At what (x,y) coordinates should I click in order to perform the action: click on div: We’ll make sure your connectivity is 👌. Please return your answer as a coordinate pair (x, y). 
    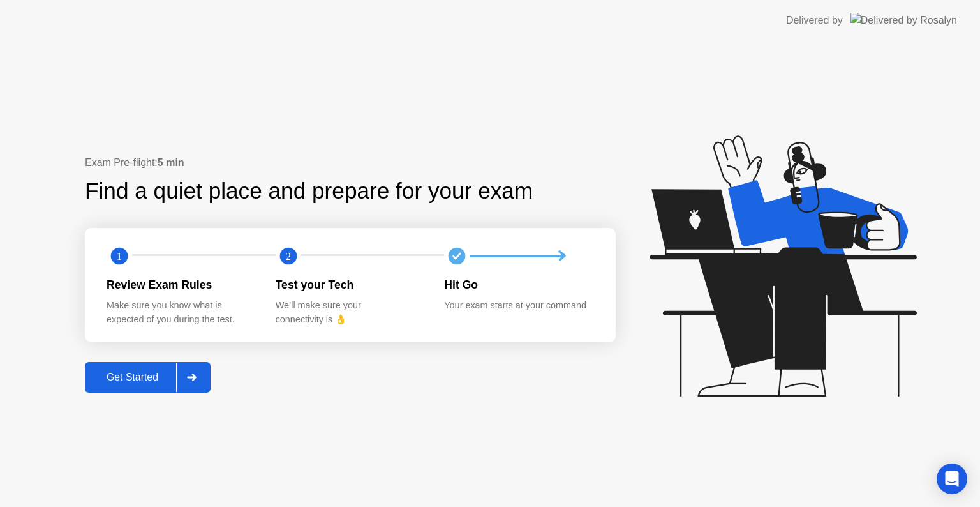
    Looking at the image, I should click on (350, 312).